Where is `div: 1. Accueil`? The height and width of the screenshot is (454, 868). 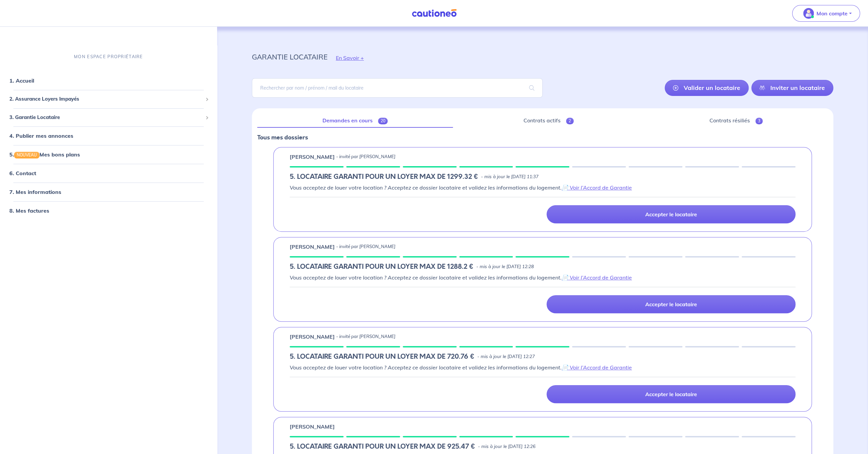 div: 1. Accueil is located at coordinates (109, 81).